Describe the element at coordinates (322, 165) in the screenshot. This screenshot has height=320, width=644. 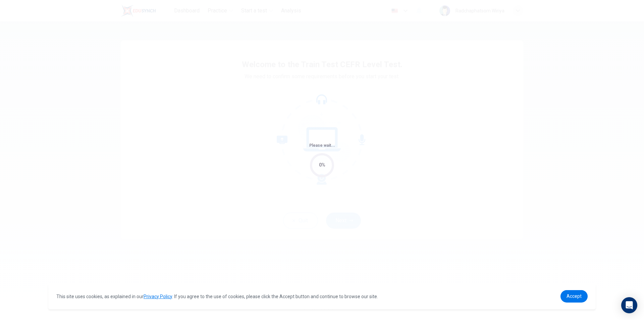
I see `div: 0%` at that location.